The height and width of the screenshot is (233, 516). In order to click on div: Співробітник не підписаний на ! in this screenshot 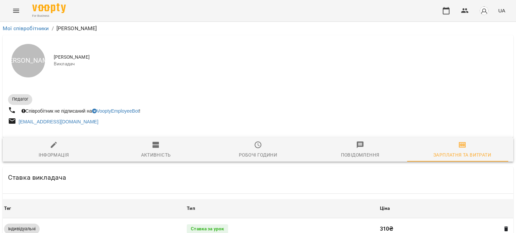, I will do `click(81, 111)`.